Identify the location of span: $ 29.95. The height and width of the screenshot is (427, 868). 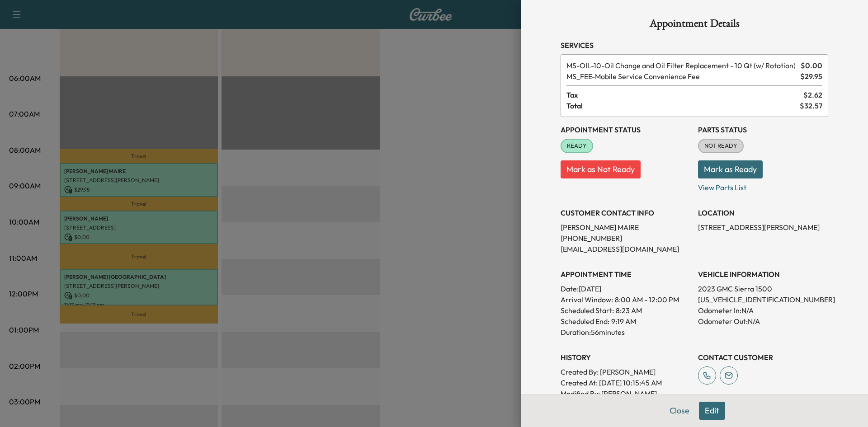
(811, 77).